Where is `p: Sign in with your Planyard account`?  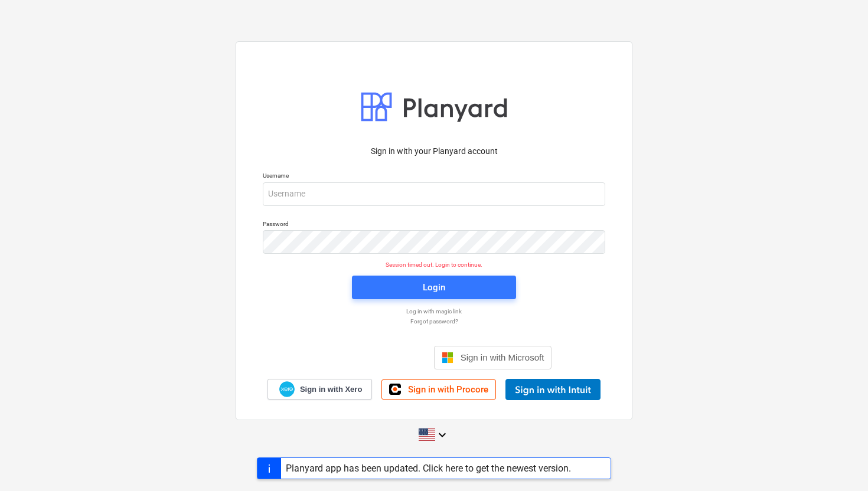 p: Sign in with your Planyard account is located at coordinates (434, 151).